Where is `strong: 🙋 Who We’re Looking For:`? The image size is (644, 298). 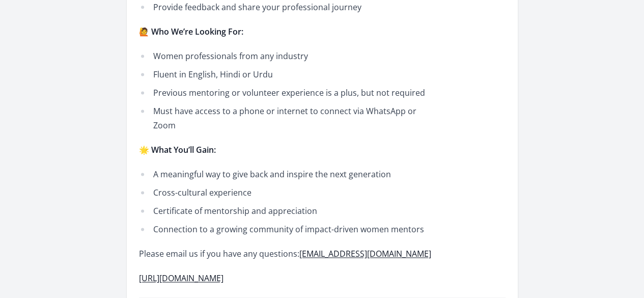
strong: 🙋 Who We’re Looking For: is located at coordinates (191, 32).